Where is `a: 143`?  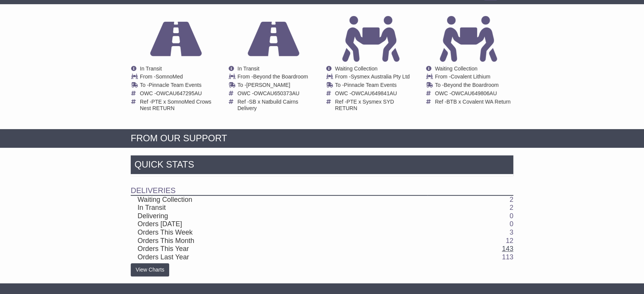 a: 143 is located at coordinates (508, 249).